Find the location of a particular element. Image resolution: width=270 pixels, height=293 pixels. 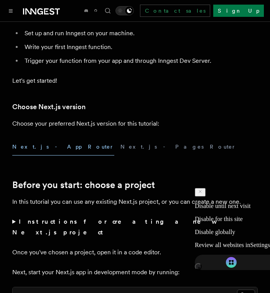

li: Trigger your function from your app and through Inngest Dev Server. is located at coordinates (140, 61).